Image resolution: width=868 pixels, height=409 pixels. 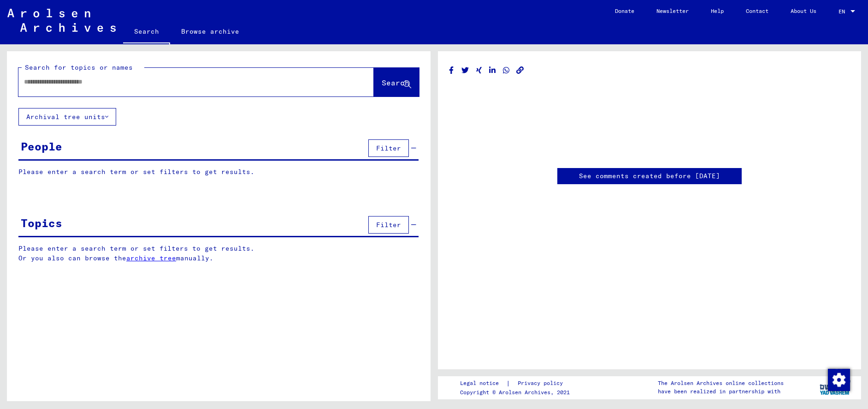 I want to click on mat-label: Search for topics or names, so click(x=79, y=68).